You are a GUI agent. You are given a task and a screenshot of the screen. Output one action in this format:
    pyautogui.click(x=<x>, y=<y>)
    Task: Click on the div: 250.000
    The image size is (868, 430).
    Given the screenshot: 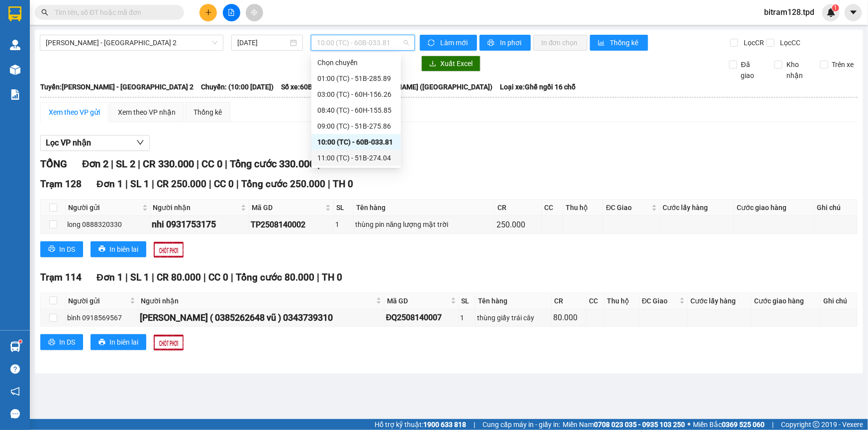 What is the action you would take?
    pyautogui.click(x=519, y=225)
    